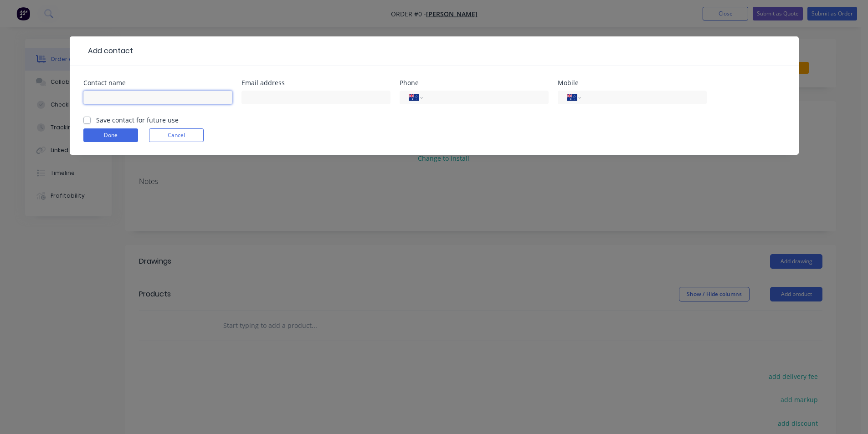 This screenshot has height=434, width=868. What do you see at coordinates (474, 83) in the screenshot?
I see `div: Phone` at bounding box center [474, 83].